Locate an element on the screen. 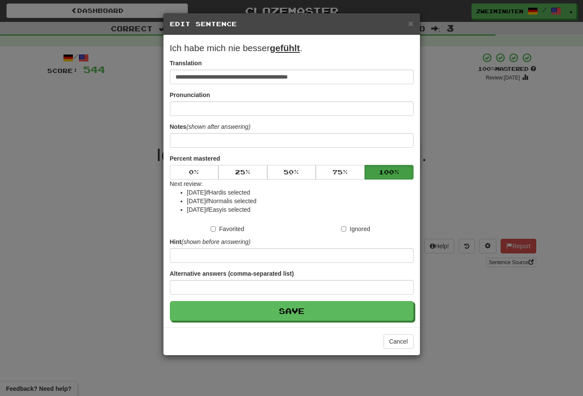  em: (shown after answering) is located at coordinates (218, 127).